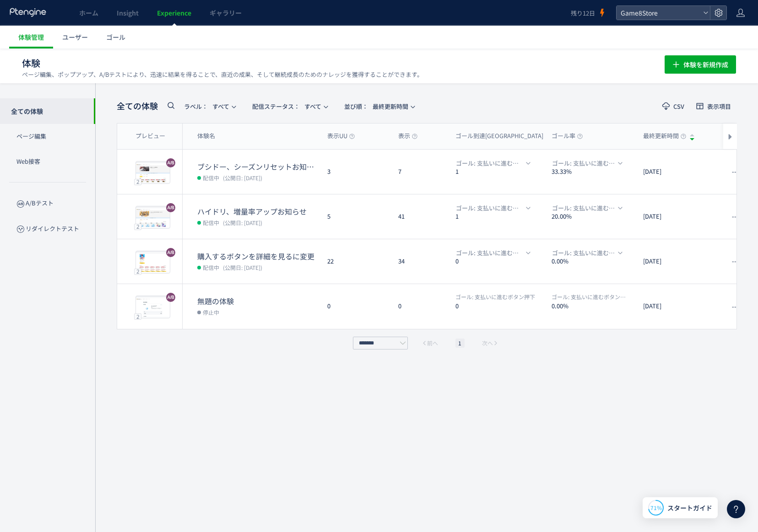  What do you see at coordinates (419, 261) in the screenshot?
I see `div: 34` at bounding box center [419, 261].